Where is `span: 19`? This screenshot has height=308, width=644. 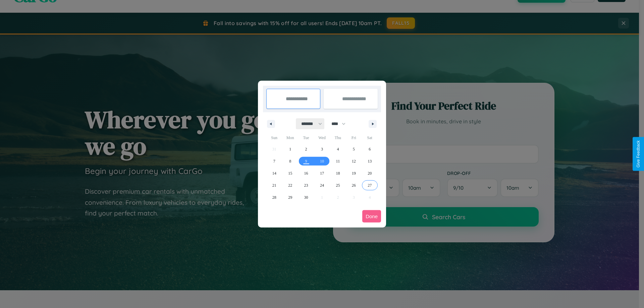
span: 19 is located at coordinates (354, 173).